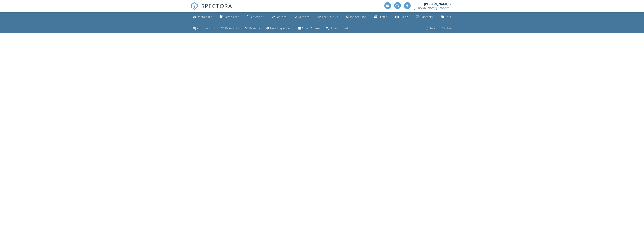 Image resolution: width=644 pixels, height=240 pixels. I want to click on a: Data, so click(446, 17).